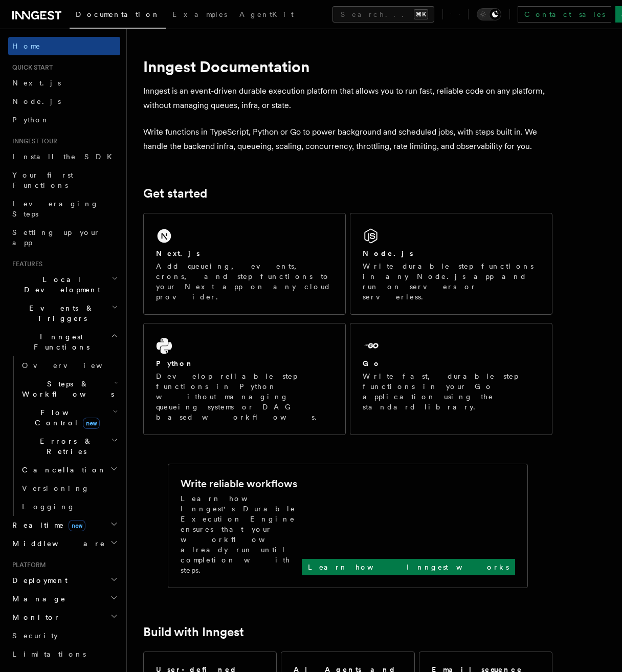 The height and width of the screenshot is (672, 622). Describe the element at coordinates (64, 436) in the screenshot. I see `div: Inngest Functions` at that location.